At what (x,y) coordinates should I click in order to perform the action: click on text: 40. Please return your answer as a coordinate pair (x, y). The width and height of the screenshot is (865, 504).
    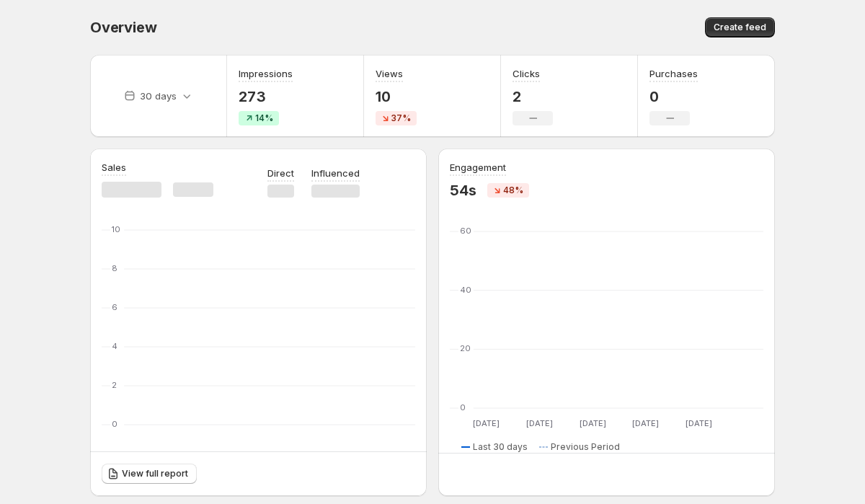
    Looking at the image, I should click on (466, 290).